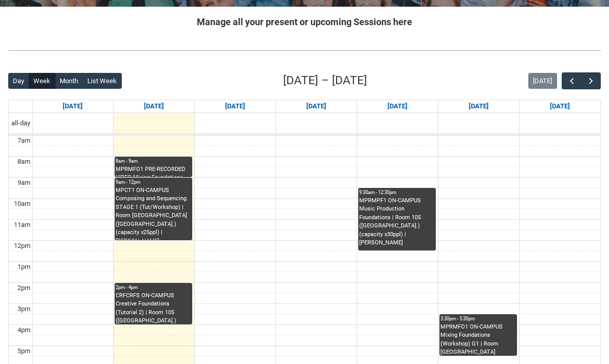 The image size is (609, 364). I want to click on a: Go to October 5, 2025, so click(73, 106).